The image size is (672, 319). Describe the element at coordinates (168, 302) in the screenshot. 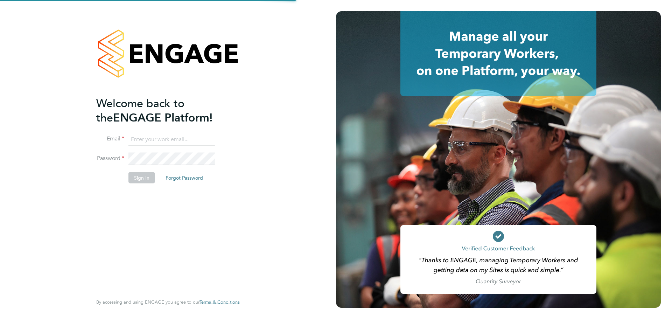

I see `span: By accessing and using ENGAGE you agree to our` at that location.